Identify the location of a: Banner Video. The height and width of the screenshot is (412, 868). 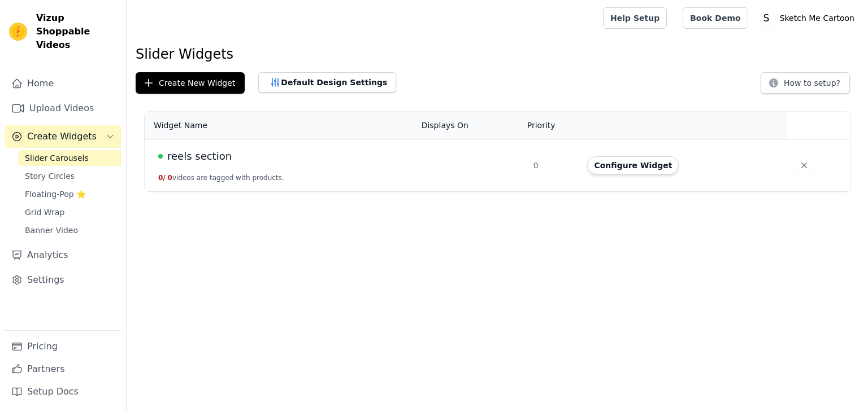
(70, 230).